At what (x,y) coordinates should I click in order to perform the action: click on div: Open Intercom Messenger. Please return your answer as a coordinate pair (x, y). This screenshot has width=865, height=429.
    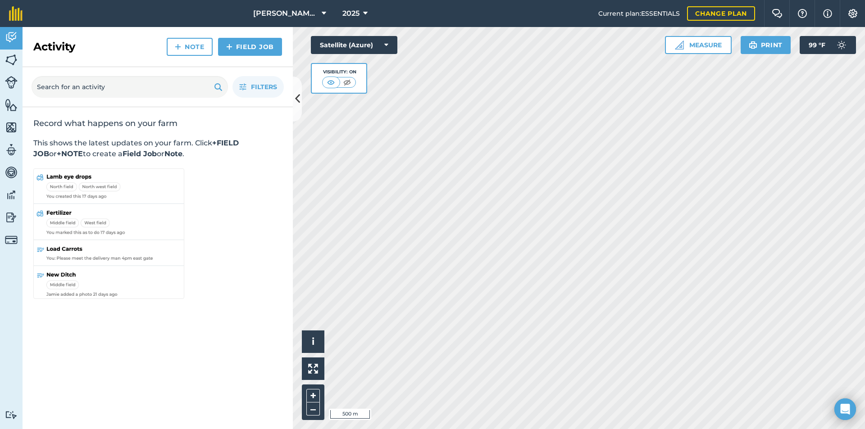
    Looking at the image, I should click on (845, 409).